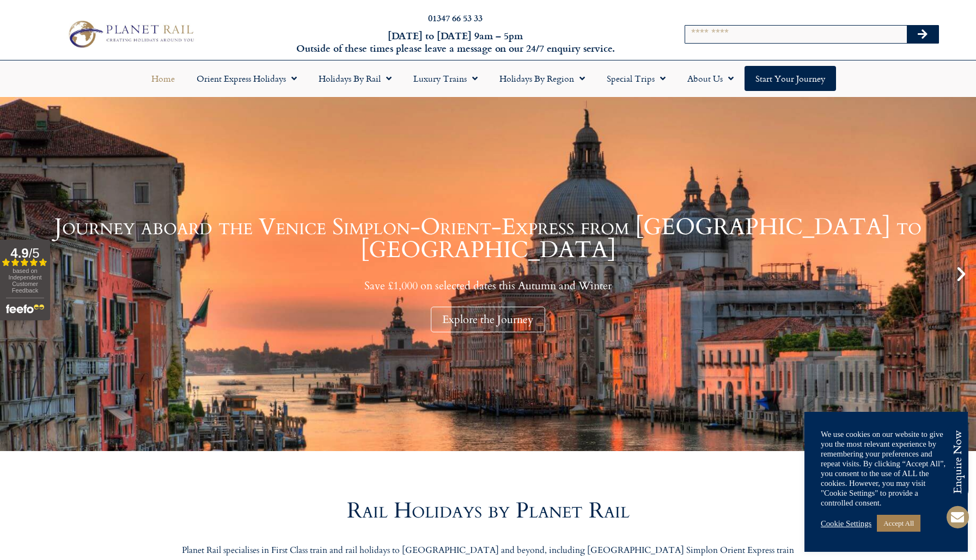 Image resolution: width=976 pixels, height=560 pixels. What do you see at coordinates (543, 79) in the screenshot?
I see `a: Holidays by Region` at bounding box center [543, 79].